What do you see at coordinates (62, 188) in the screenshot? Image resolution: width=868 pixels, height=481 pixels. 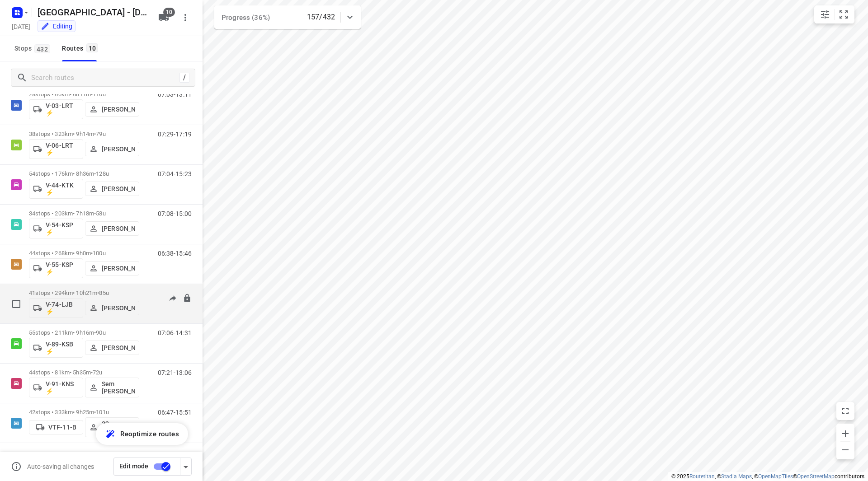 I see `p: V-44-KTK ⚡` at bounding box center [62, 188].